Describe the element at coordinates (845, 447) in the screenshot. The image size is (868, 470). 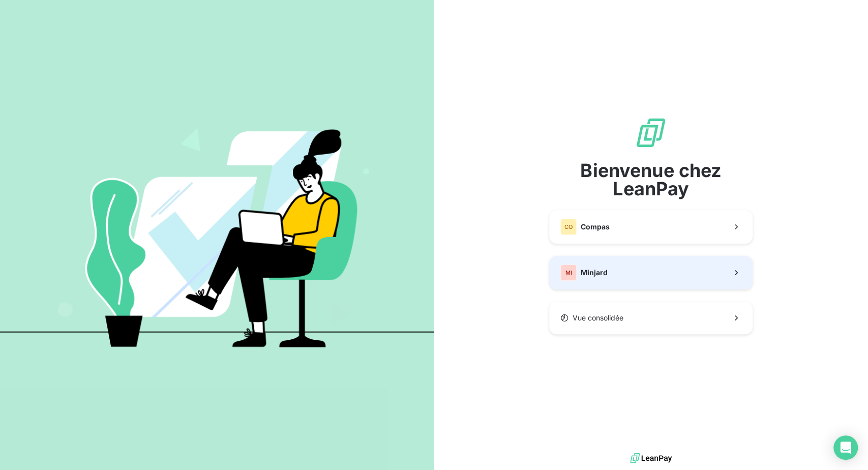
I see `div: Open Intercom Messenger` at that location.